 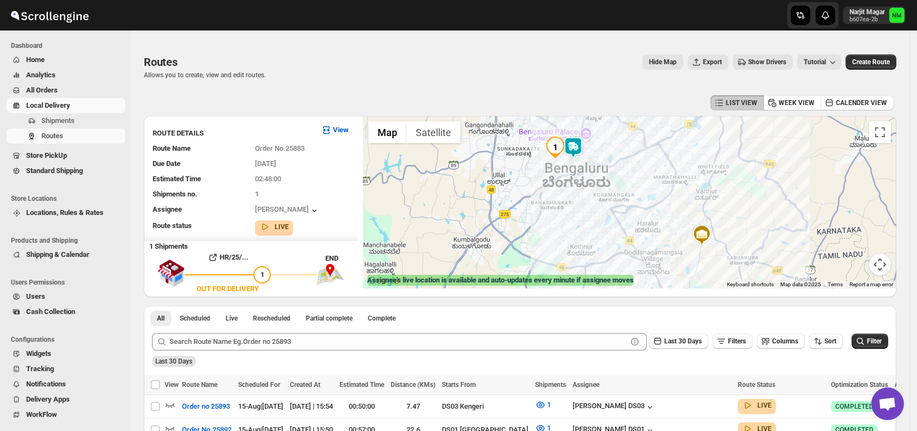 What do you see at coordinates (781, 342) in the screenshot?
I see `button: Columns` at bounding box center [781, 342].